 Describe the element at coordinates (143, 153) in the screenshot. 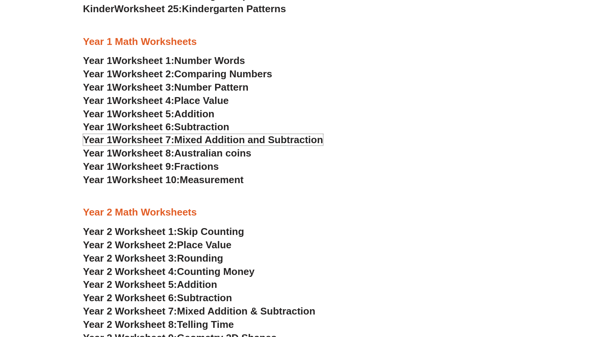

I see `span: Worksheet 8:` at that location.